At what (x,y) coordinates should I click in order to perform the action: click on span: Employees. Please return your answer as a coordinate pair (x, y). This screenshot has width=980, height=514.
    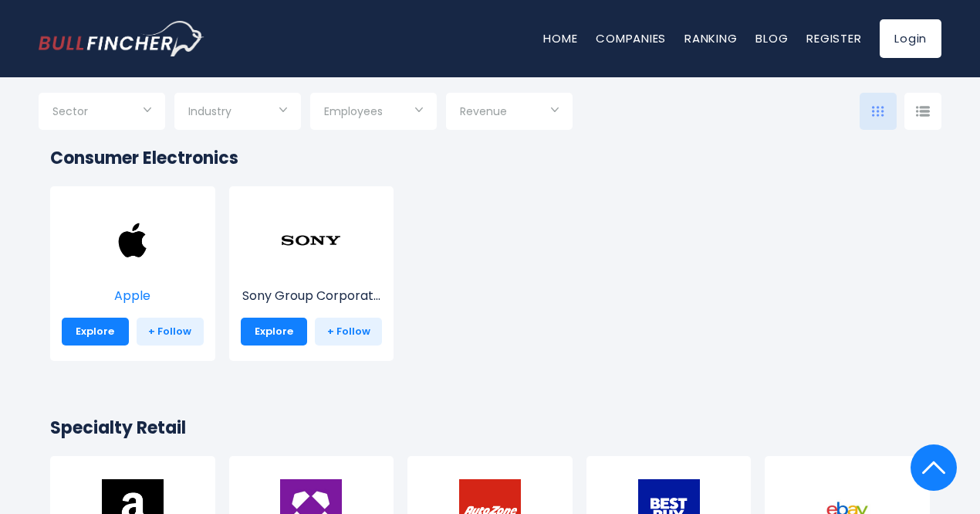
    Looking at the image, I should click on (354, 111).